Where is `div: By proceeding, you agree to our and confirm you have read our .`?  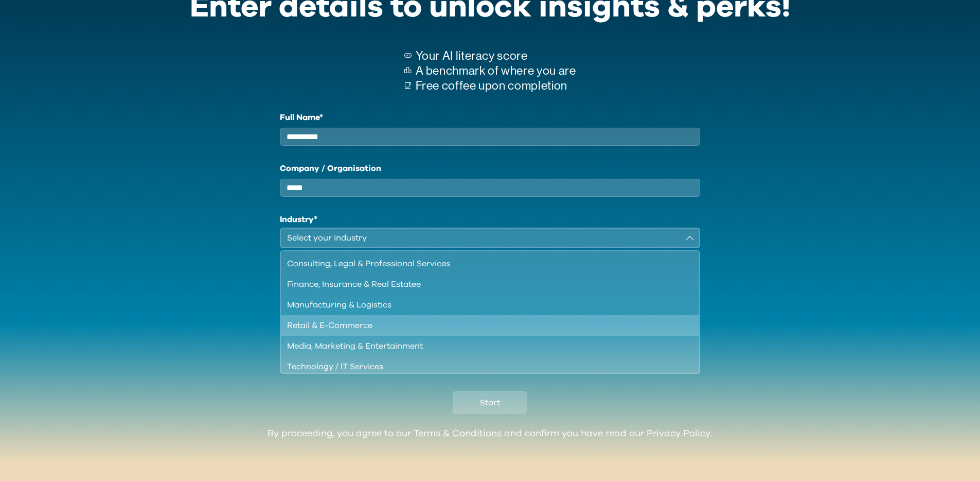 div: By proceeding, you agree to our and confirm you have read our . is located at coordinates (489, 434).